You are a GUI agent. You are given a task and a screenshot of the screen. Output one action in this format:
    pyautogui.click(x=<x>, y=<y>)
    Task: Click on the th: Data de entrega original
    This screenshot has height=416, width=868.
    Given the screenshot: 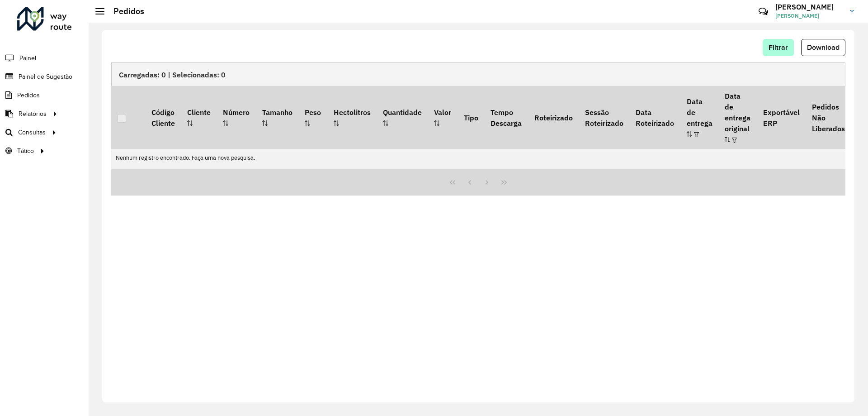 What is the action you would take?
    pyautogui.click(x=738, y=117)
    